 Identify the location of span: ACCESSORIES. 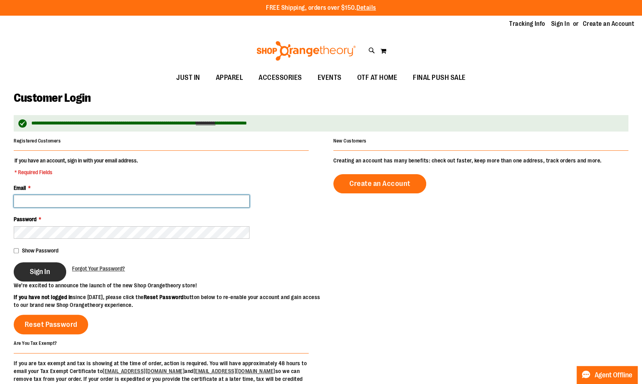
(280, 78).